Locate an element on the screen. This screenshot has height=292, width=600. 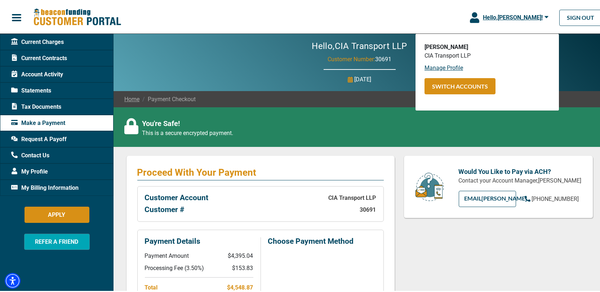
p: Payment Details is located at coordinates (199, 240).